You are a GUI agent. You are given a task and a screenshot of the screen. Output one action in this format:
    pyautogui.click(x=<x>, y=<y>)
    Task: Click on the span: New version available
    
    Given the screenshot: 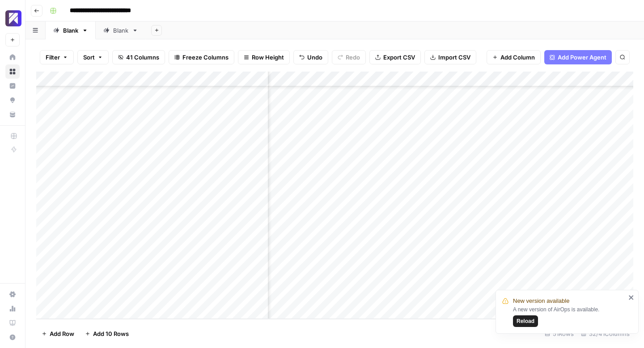 What is the action you would take?
    pyautogui.click(x=541, y=301)
    